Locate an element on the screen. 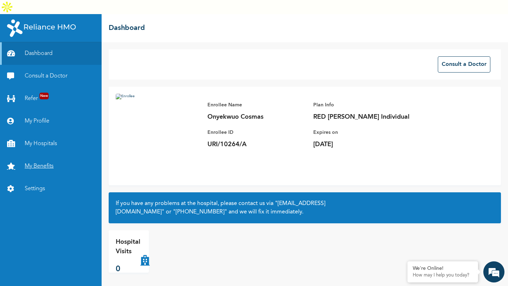 This screenshot has width=508, height=286. div: Chat with us now is located at coordinates (78, 44).